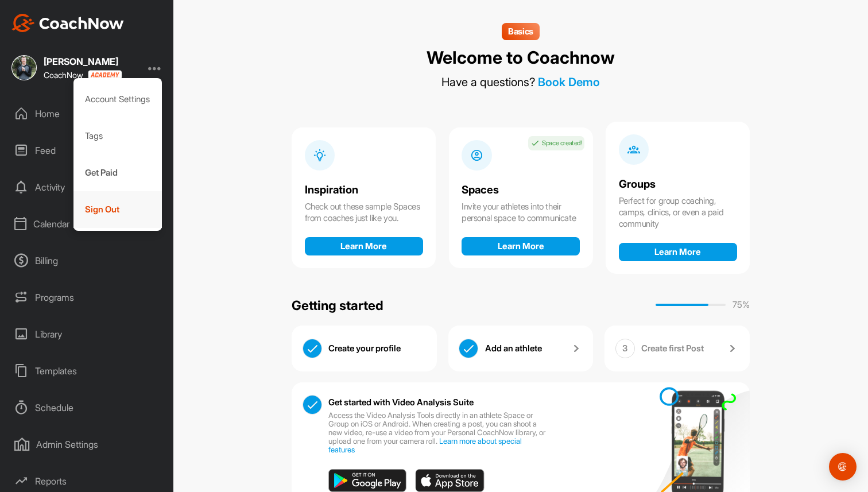  I want to click on div: Open Intercom Messenger, so click(843, 467).